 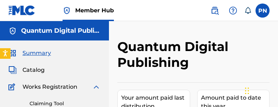 I want to click on img: Works Registration, so click(x=13, y=87).